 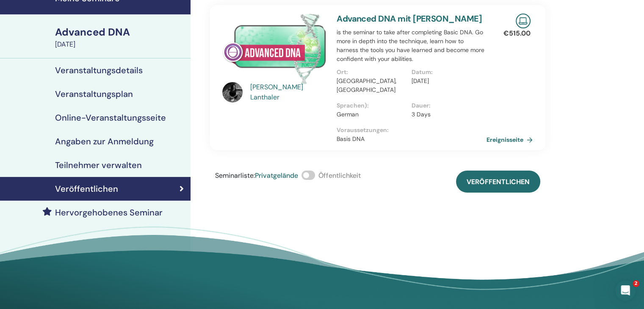 What do you see at coordinates (121, 32) in the screenshot?
I see `div: Advanced DNA` at bounding box center [121, 32].